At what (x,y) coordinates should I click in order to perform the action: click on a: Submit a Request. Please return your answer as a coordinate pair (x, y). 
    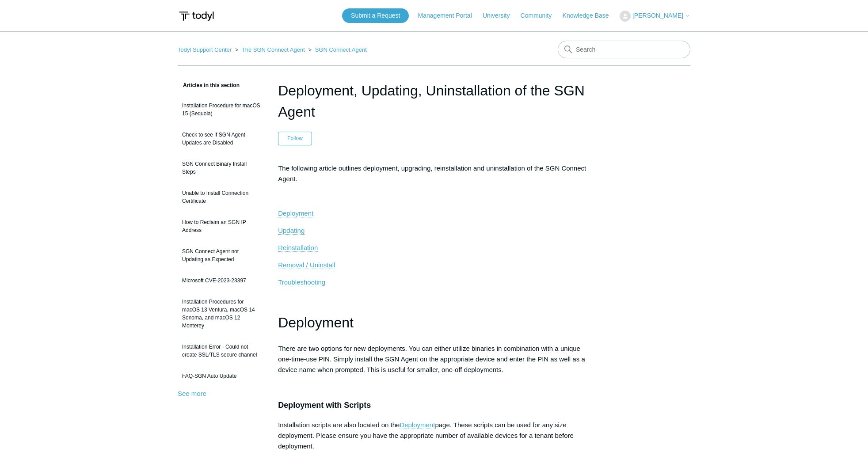
    Looking at the image, I should click on (375, 15).